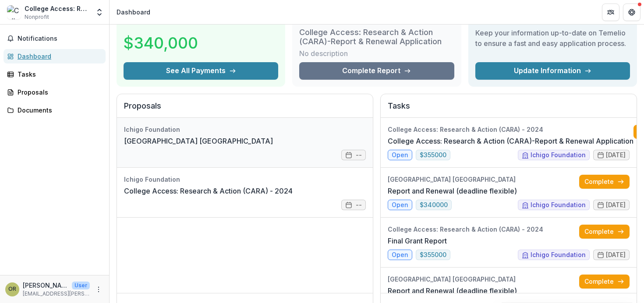  I want to click on h2: Tasks, so click(509, 110).